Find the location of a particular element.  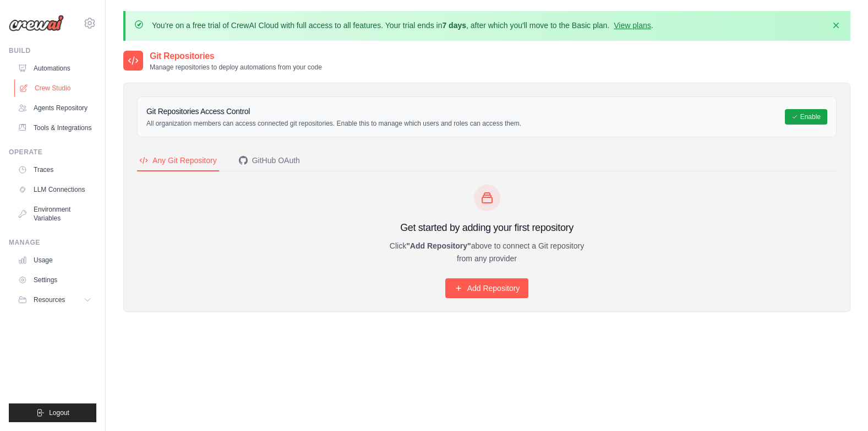

a: Traces is located at coordinates (54, 169).